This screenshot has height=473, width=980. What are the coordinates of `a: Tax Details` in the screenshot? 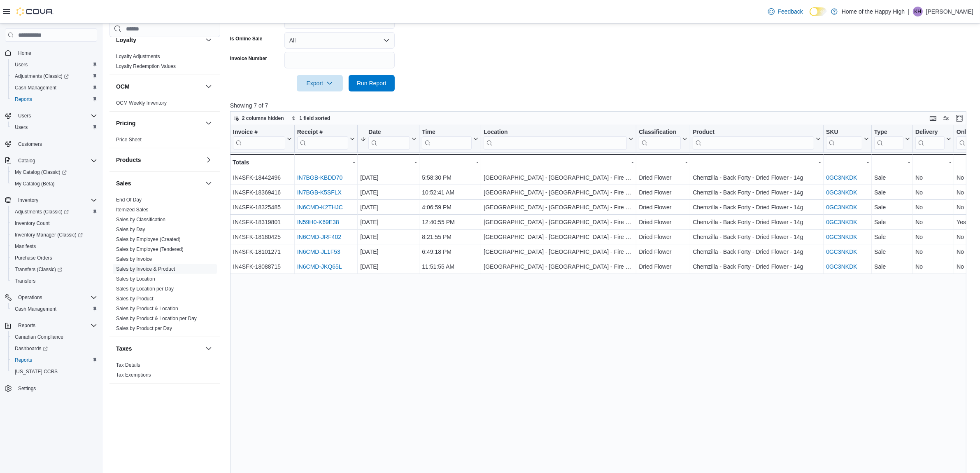 It's located at (128, 365).